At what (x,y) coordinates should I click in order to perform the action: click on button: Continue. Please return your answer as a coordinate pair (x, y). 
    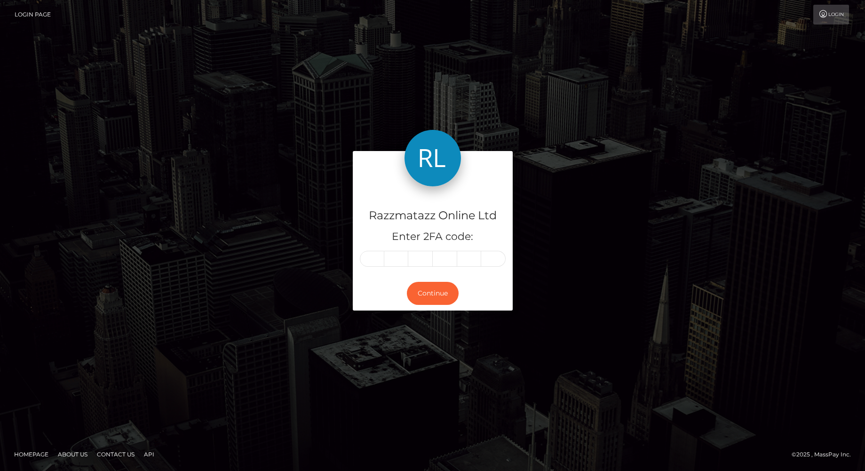
    Looking at the image, I should click on (433, 293).